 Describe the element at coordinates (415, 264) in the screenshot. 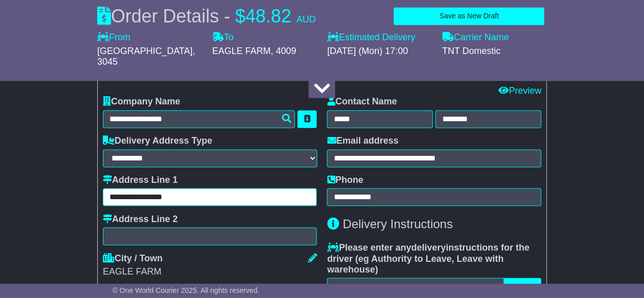

I see `span: eg Authority to Leave, Leave with warehouse` at that location.